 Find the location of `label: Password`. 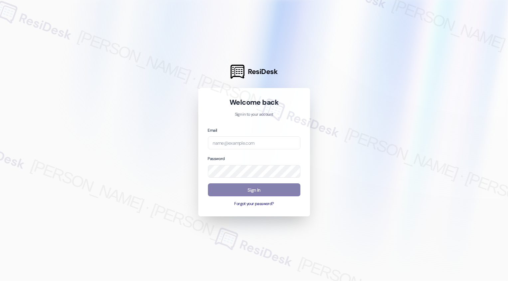

label: Password is located at coordinates (216, 159).